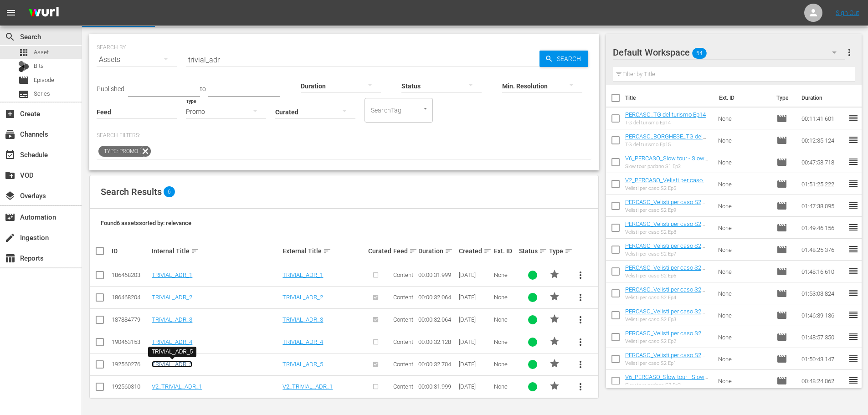  Describe the element at coordinates (23, 52) in the screenshot. I see `span: Asset` at that location.